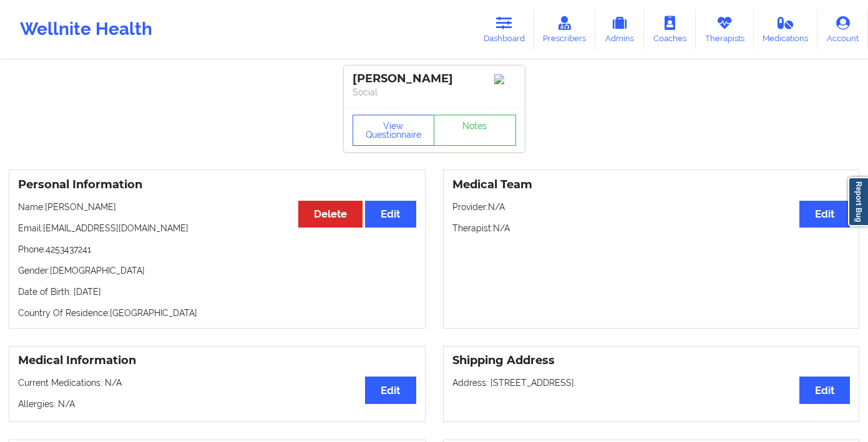 This screenshot has width=868, height=442. What do you see at coordinates (652, 360) in the screenshot?
I see `h3: Shipping Address` at bounding box center [652, 360].